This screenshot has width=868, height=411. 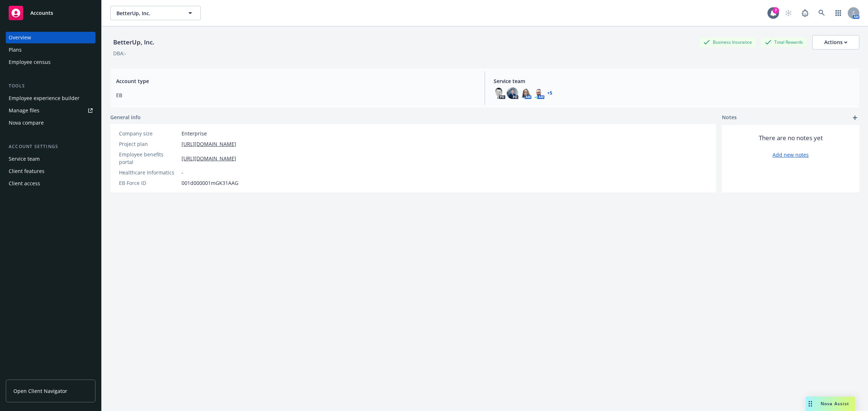 I want to click on div: Tools, so click(x=51, y=86).